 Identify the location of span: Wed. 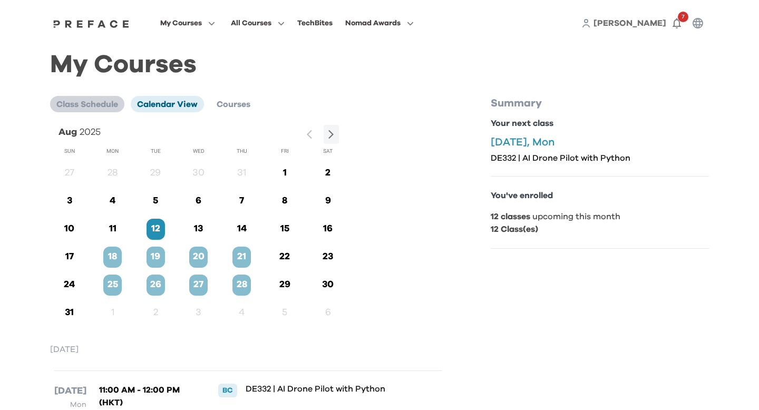
(199, 151).